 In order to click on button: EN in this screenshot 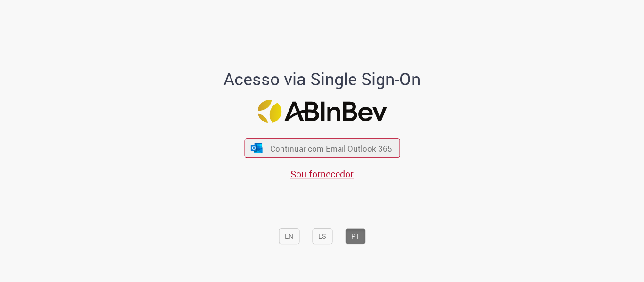, I will do `click(289, 236)`.